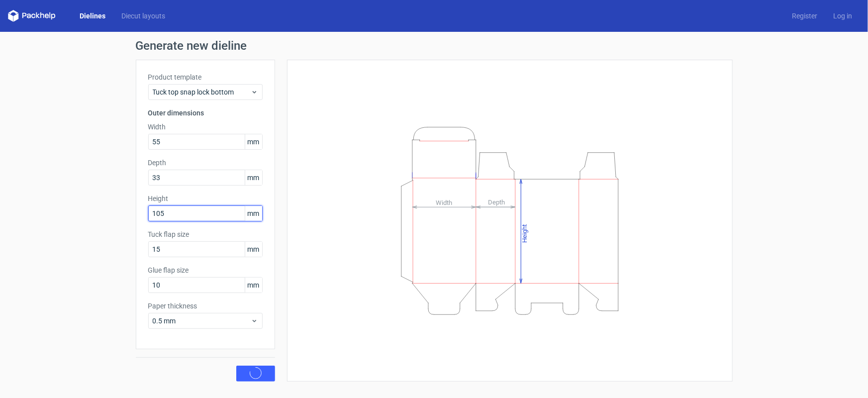 Image resolution: width=868 pixels, height=398 pixels. What do you see at coordinates (205, 199) in the screenshot?
I see `label: Height` at bounding box center [205, 199].